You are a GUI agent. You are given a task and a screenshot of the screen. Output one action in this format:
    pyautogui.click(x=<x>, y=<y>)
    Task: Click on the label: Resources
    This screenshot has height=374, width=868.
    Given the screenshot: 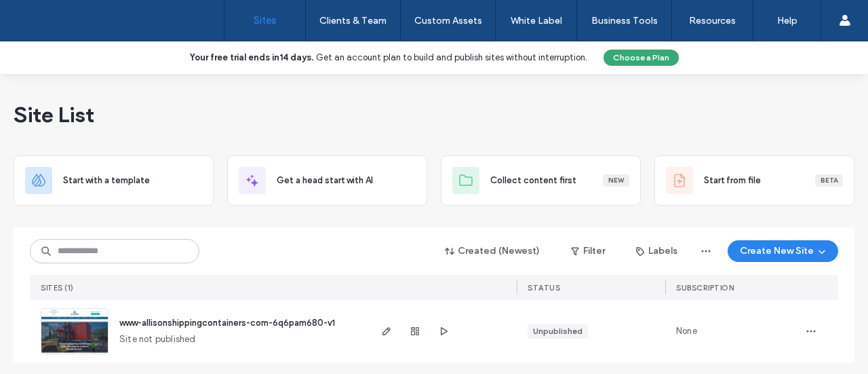 What is the action you would take?
    pyautogui.click(x=712, y=20)
    